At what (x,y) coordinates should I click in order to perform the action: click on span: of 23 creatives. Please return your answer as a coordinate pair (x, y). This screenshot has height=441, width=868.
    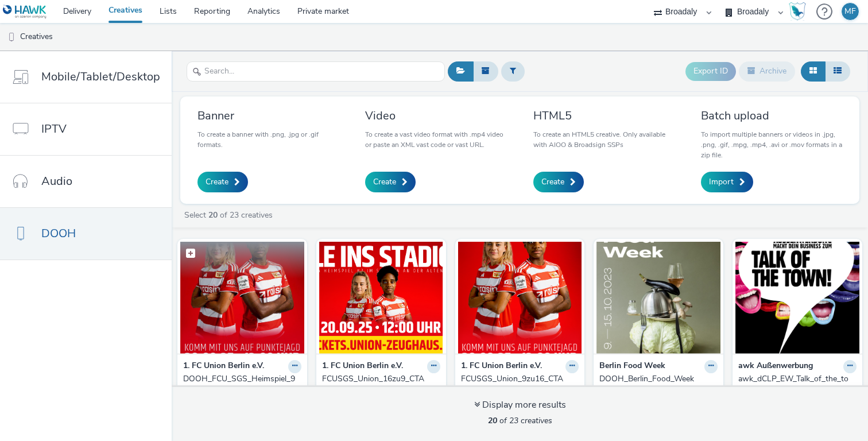
    Looking at the image, I should click on (520, 420).